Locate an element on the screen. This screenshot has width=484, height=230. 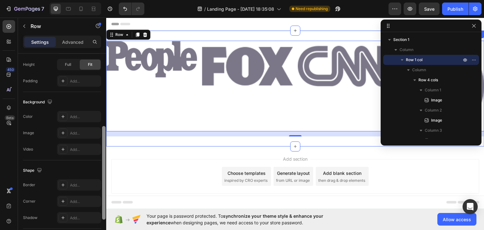
div: Open Intercom Messenger is located at coordinates (470, 207).